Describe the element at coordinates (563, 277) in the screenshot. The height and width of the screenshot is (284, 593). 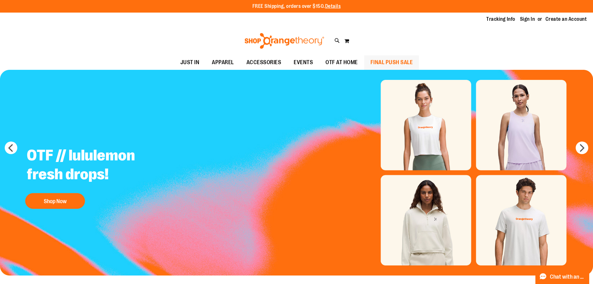
I see `button: Chat with an Expert` at that location.